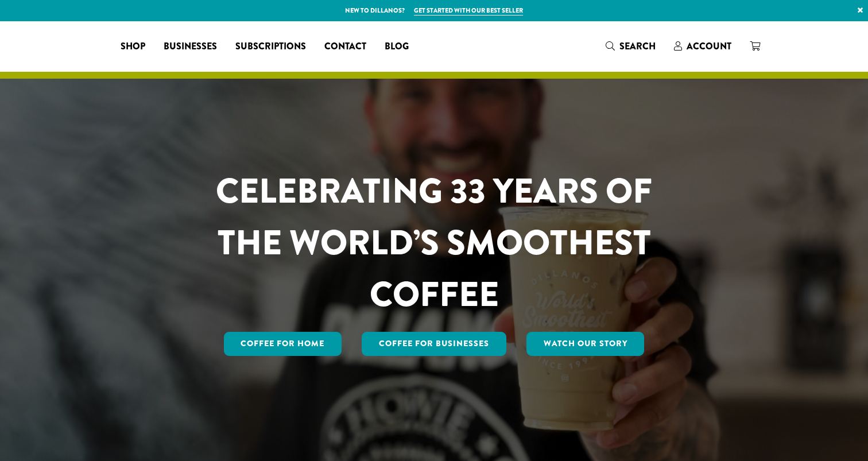  What do you see at coordinates (270, 47) in the screenshot?
I see `span: Subscriptions` at bounding box center [270, 47].